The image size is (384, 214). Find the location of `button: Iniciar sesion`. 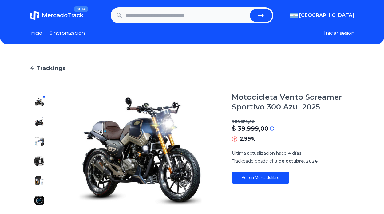

button: Iniciar sesion is located at coordinates (339, 33).